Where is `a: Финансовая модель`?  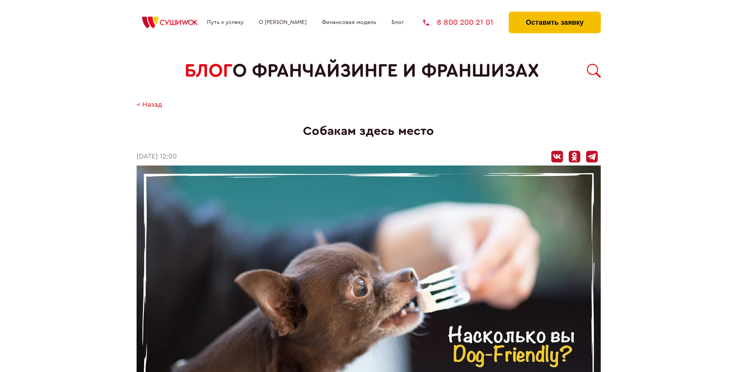
a: Финансовая модель is located at coordinates (349, 22).